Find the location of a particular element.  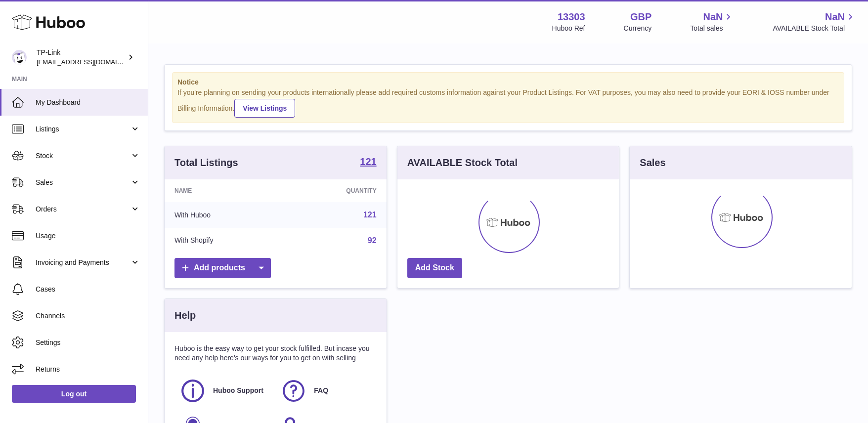

a: NaN Total sales is located at coordinates (712, 22).